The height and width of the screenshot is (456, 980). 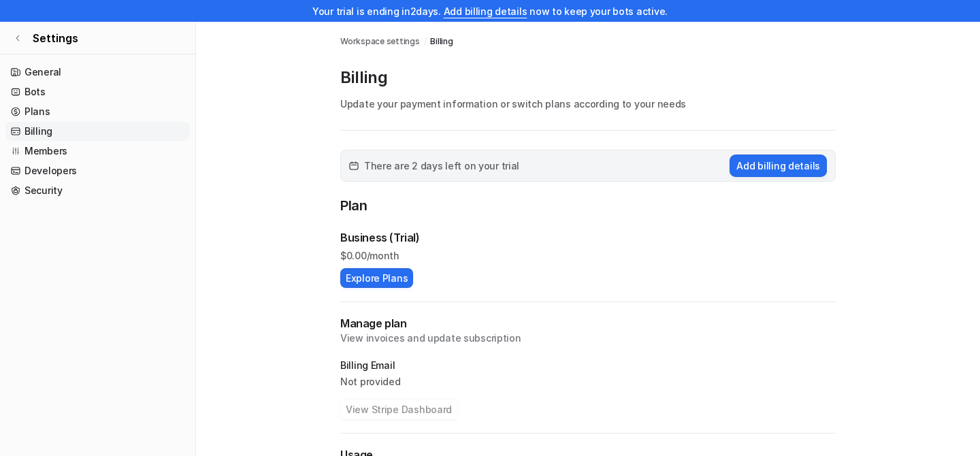 What do you see at coordinates (399, 409) in the screenshot?
I see `button: View Stripe Dashboard` at bounding box center [399, 409].